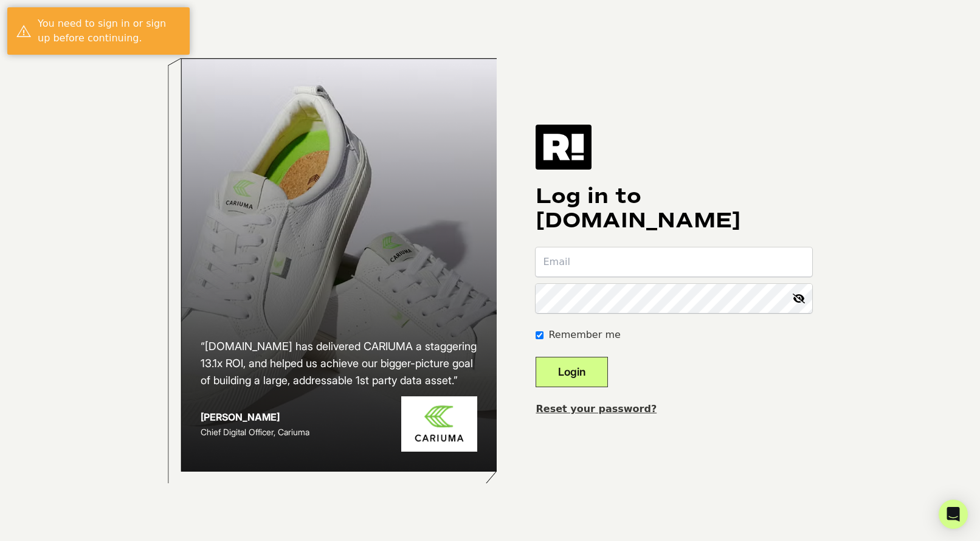  What do you see at coordinates (255, 432) in the screenshot?
I see `span: Chief Digital Officer, Cariuma` at bounding box center [255, 432].